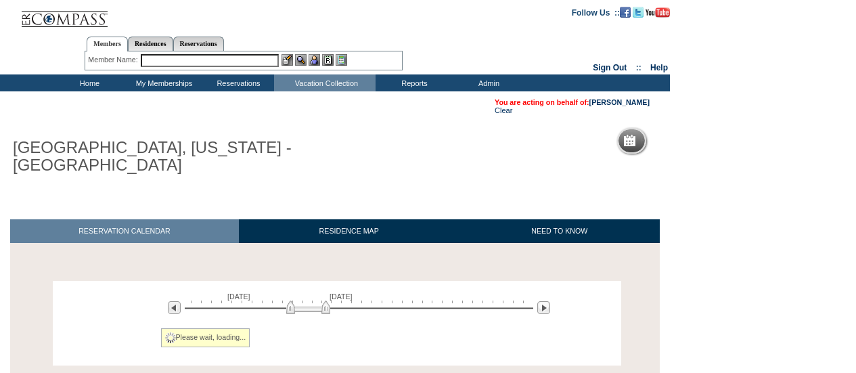 This screenshot has height=373, width=856. I want to click on a: RESIDENCE MAP, so click(349, 231).